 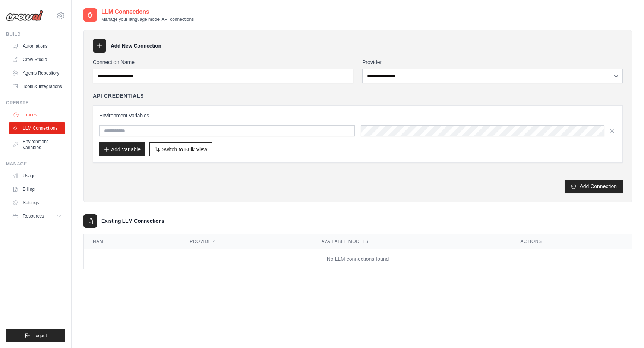 What do you see at coordinates (122, 150) in the screenshot?
I see `button: Add Variable` at bounding box center [122, 150].